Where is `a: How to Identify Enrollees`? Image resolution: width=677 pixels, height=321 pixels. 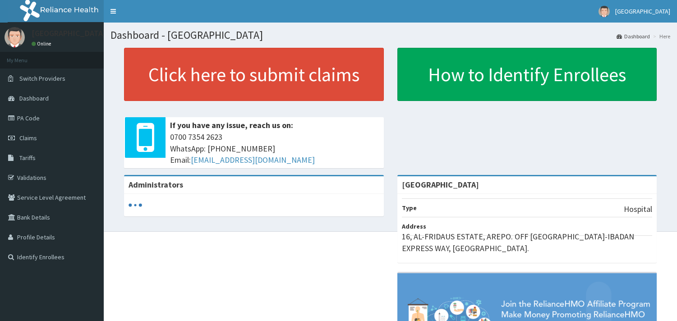
a: How to Identify Enrollees is located at coordinates (527, 74).